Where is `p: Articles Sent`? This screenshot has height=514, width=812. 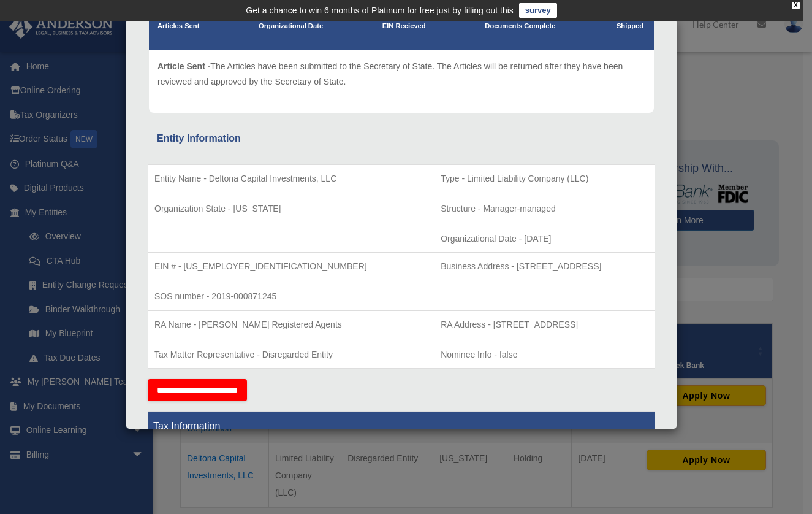
p: Articles Sent is located at coordinates (179, 26).